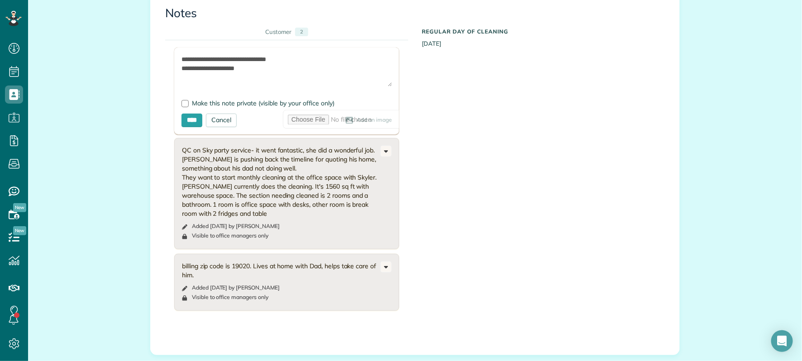 The height and width of the screenshot is (361, 802). I want to click on div: 2, so click(301, 32).